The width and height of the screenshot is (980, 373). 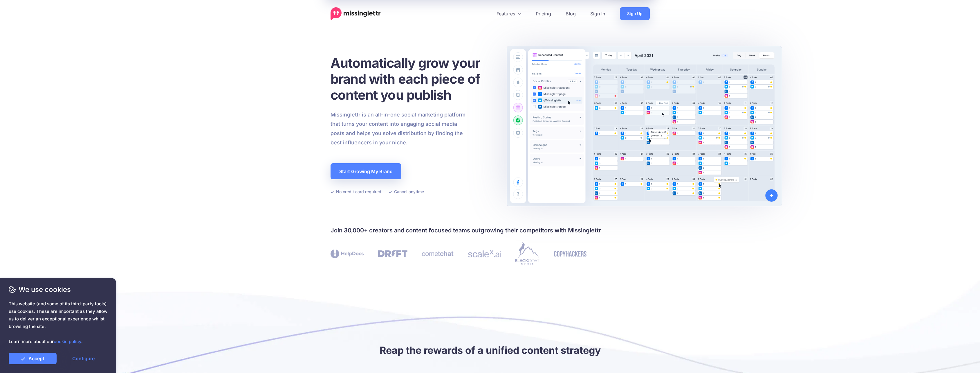 I want to click on a: cookie policy, so click(x=67, y=341).